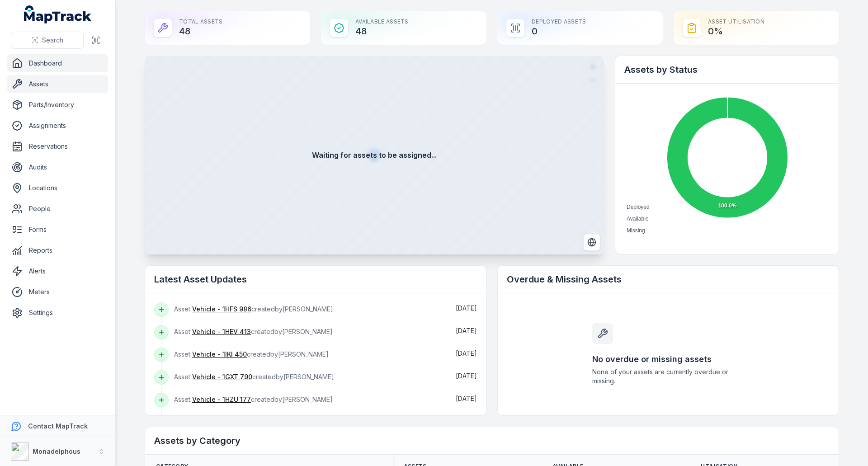 Image resolution: width=868 pixels, height=466 pixels. What do you see at coordinates (57, 230) in the screenshot?
I see `a: Forms` at bounding box center [57, 230].